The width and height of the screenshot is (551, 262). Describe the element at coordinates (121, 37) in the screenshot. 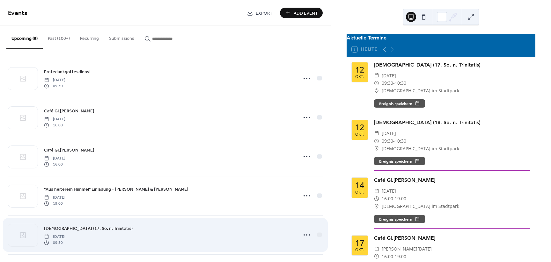

I see `button: Submissions` at that location.